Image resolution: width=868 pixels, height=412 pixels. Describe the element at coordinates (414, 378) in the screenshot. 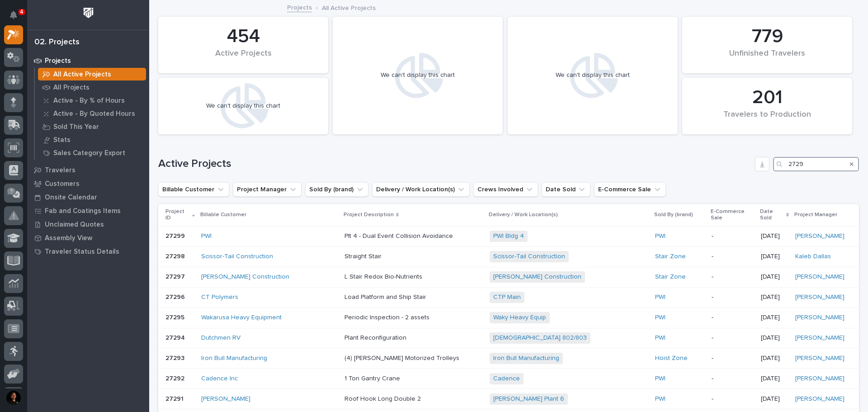

I see `p: 1 Ton Gantry Crane` at that location.